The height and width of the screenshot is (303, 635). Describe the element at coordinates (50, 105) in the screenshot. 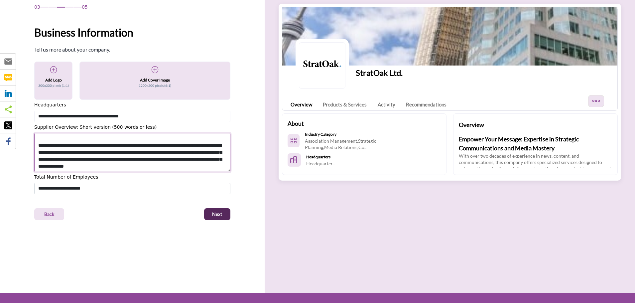

I see `label: Headquarters` at that location.